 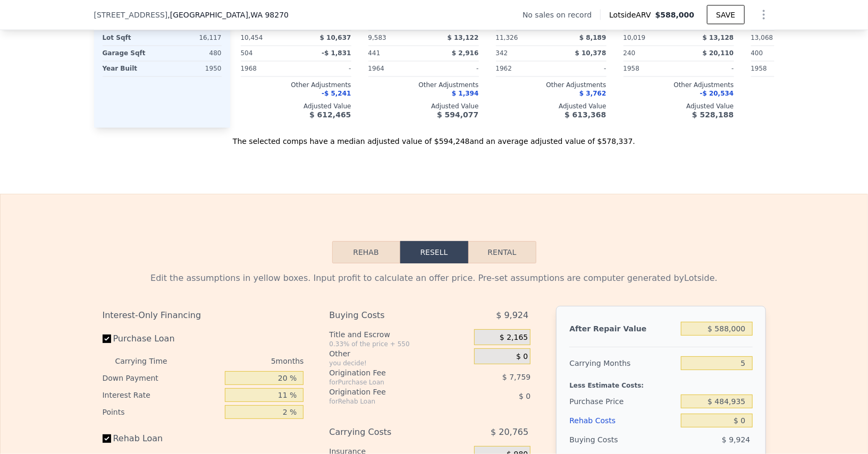 What do you see at coordinates (629, 53) in the screenshot?
I see `span: 240` at bounding box center [629, 53].